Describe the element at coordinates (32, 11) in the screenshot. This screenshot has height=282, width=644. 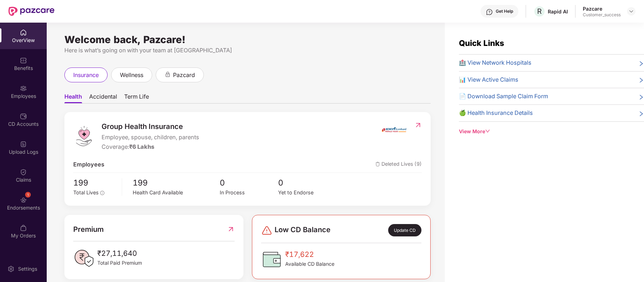
I see `img: New Pazcare Logo` at that location.